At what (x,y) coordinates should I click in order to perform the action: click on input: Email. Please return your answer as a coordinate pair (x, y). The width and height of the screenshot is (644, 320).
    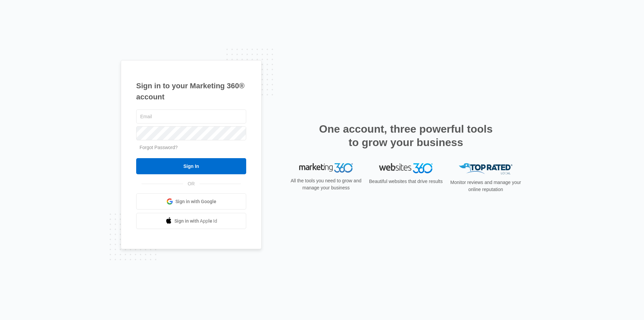
    Looking at the image, I should click on (191, 117).